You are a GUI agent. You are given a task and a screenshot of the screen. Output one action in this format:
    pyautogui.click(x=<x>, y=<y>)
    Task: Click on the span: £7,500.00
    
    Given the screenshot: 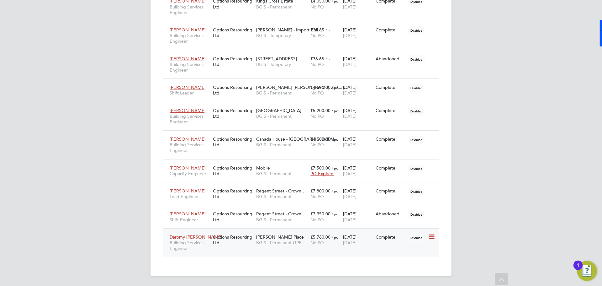 What is the action you would take?
    pyautogui.click(x=320, y=168)
    